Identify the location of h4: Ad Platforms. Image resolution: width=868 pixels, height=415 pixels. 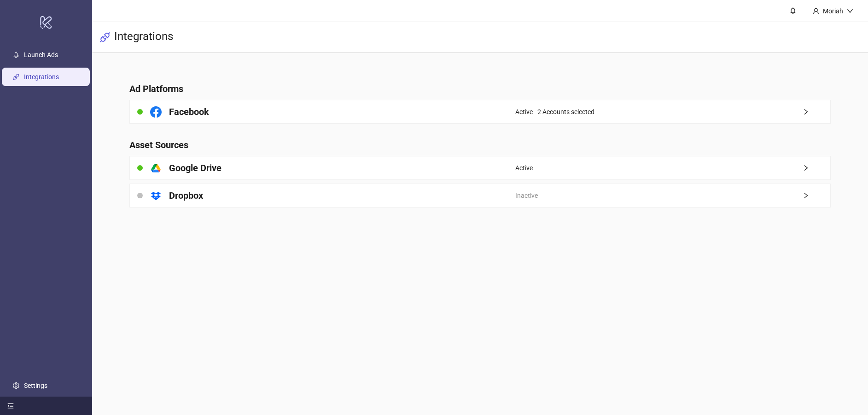
(480, 89).